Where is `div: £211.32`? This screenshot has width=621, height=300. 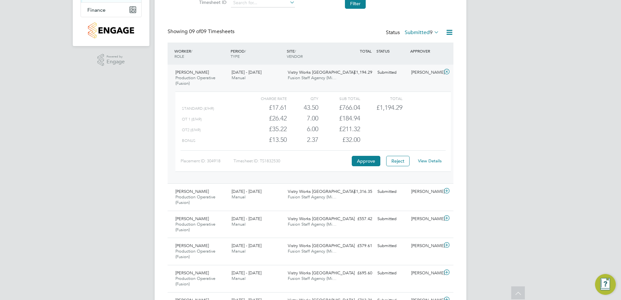 div: £211.32 is located at coordinates (339, 129).